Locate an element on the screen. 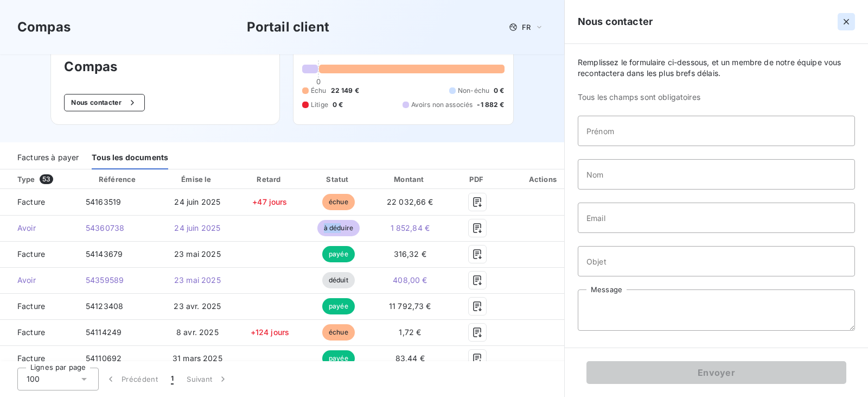  span: à déduire is located at coordinates (338, 228).